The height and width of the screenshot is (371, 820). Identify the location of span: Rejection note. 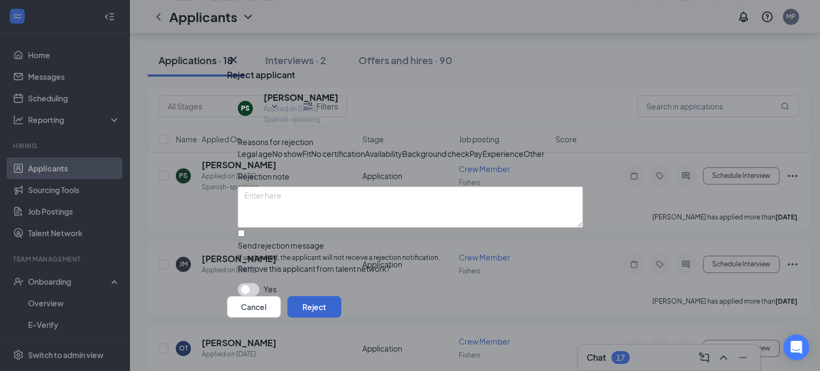
(264, 176).